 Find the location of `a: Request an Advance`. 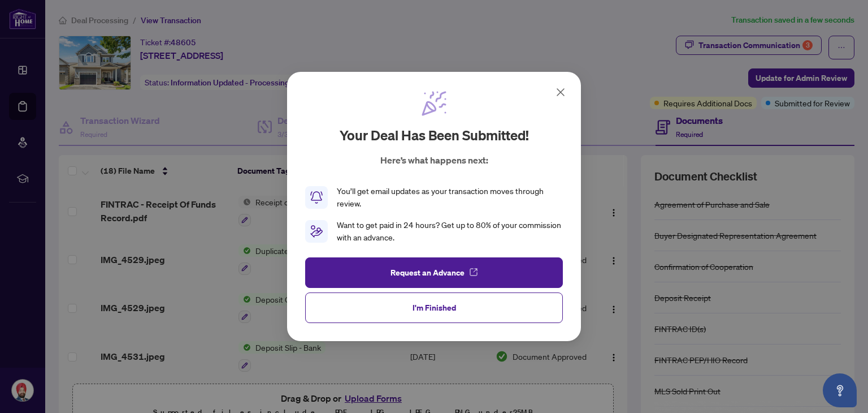

a: Request an Advance is located at coordinates (434, 272).